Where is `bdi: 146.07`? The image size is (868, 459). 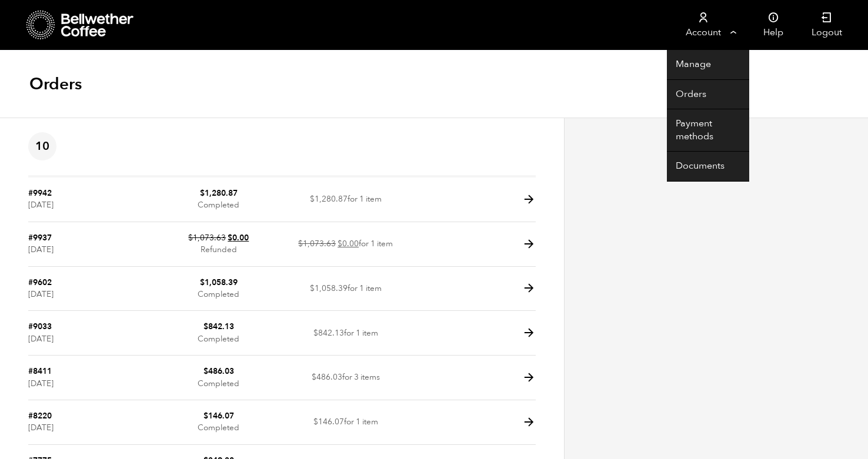
bdi: 146.07 is located at coordinates (219, 415).